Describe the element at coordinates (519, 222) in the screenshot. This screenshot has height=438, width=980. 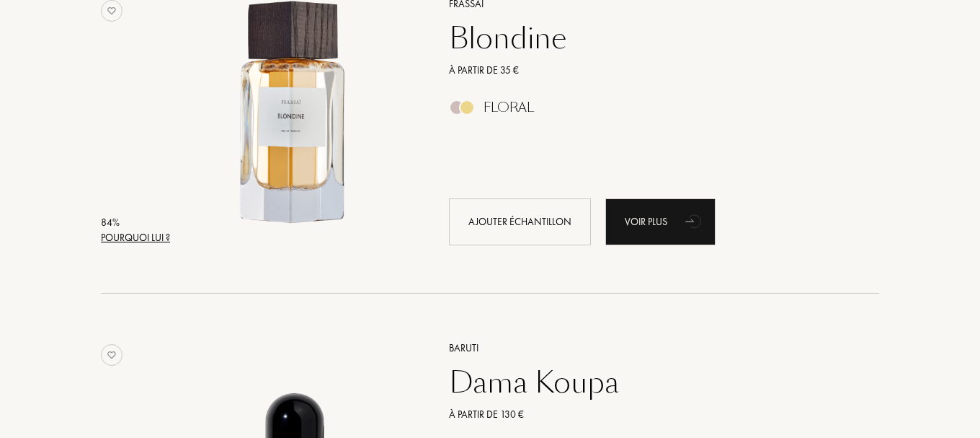
I see `div: Ajouter échantillon` at that location.